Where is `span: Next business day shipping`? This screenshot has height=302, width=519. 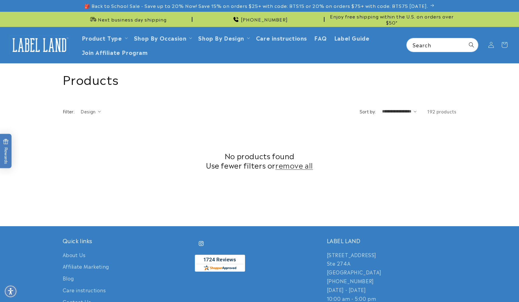
span: Next business day shipping is located at coordinates (132, 19).